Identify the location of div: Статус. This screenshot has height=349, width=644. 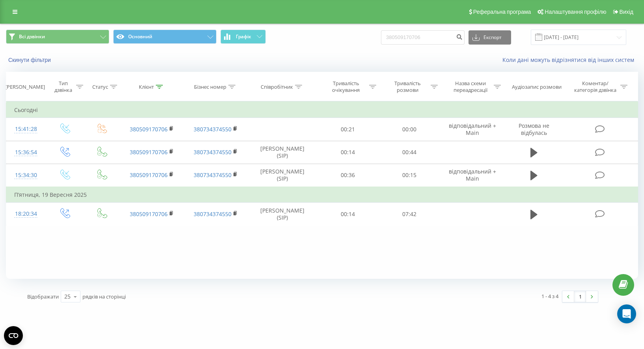
(100, 87).